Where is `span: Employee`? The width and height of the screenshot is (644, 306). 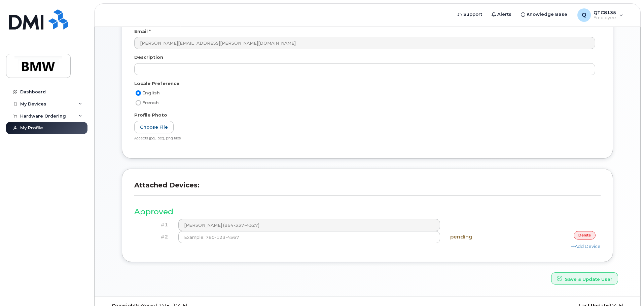
span: Employee is located at coordinates (605, 18).